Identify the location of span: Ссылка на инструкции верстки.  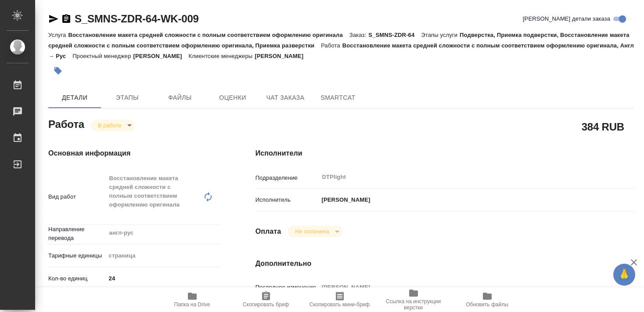
(414, 304).